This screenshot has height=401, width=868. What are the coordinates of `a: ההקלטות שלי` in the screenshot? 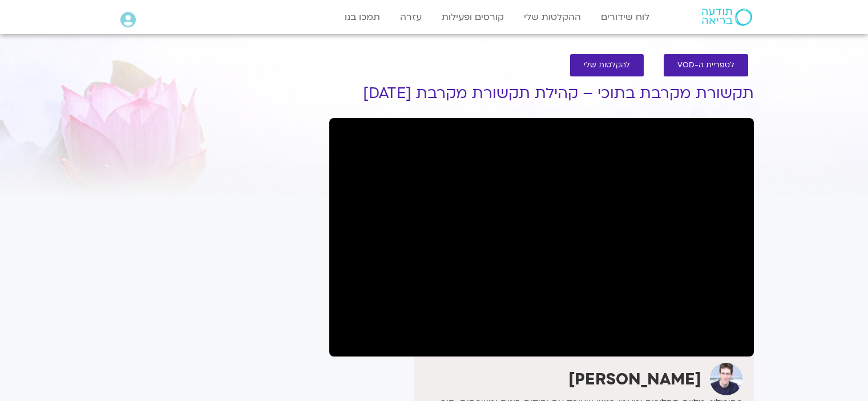 It's located at (553, 17).